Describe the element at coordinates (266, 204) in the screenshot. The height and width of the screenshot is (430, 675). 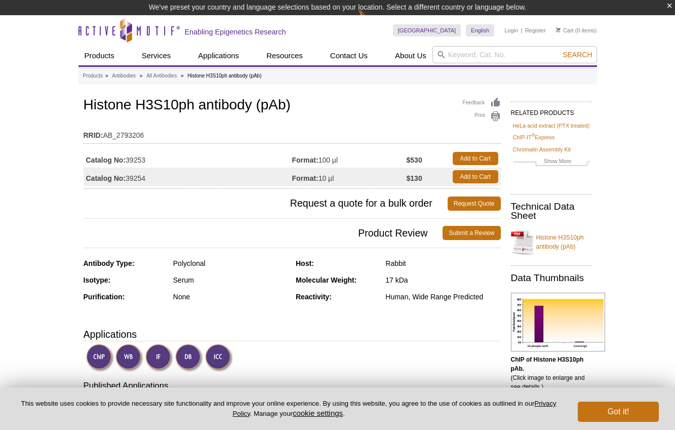
I see `span: Request a quote for a bulk order` at that location.